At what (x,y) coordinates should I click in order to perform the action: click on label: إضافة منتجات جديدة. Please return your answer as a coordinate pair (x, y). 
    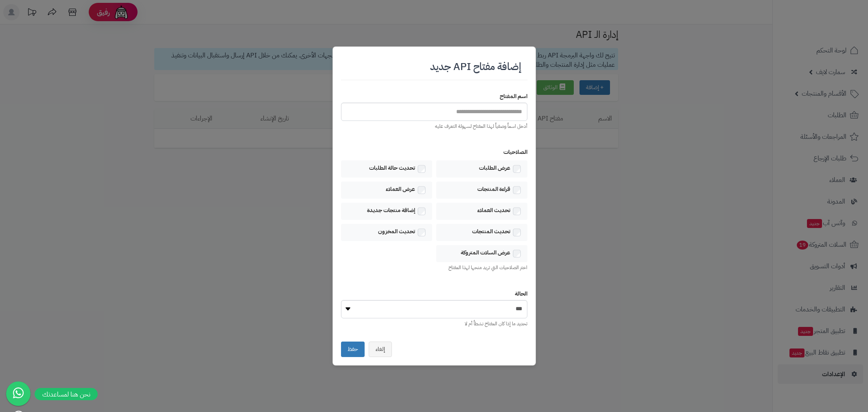
    Looking at the image, I should click on (391, 210).